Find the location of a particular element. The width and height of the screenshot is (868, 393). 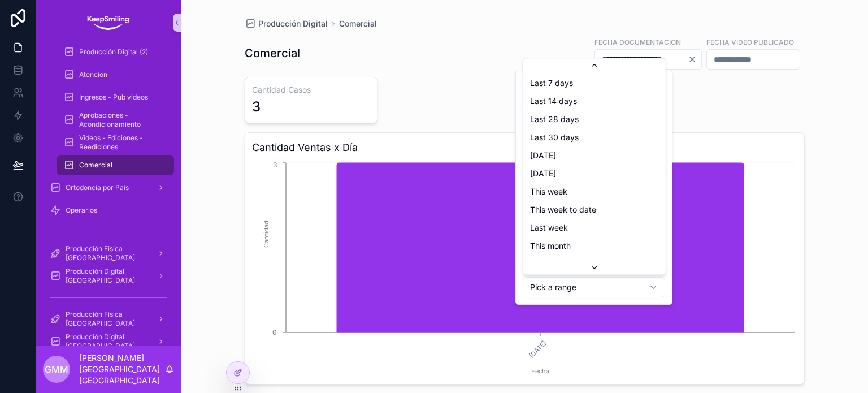

span: Last 14 days is located at coordinates (553, 101).